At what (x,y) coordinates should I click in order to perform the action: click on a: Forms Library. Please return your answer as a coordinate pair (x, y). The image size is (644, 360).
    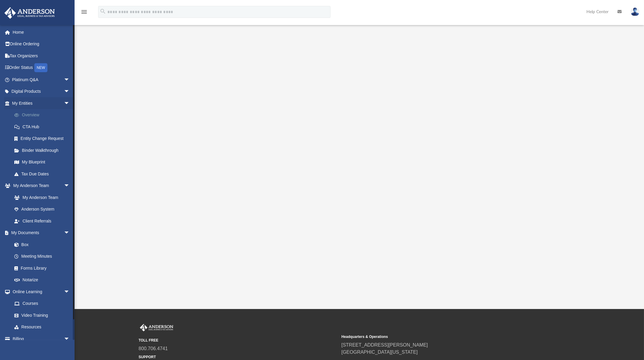
    Looking at the image, I should click on (40, 268).